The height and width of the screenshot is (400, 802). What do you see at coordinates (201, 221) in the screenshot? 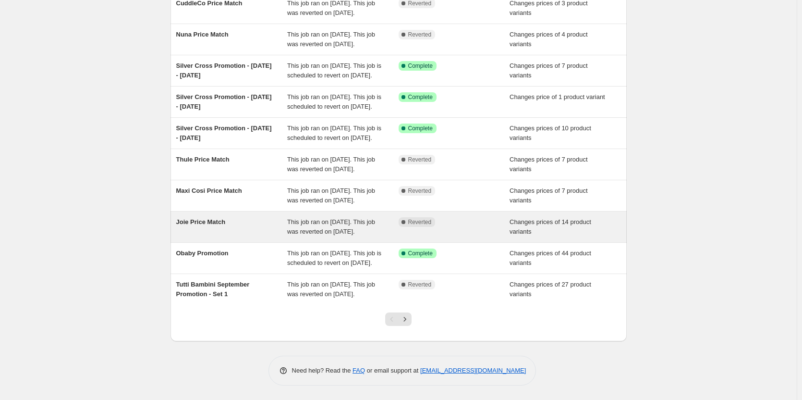
I see `span: Joie Price Match` at bounding box center [201, 221].